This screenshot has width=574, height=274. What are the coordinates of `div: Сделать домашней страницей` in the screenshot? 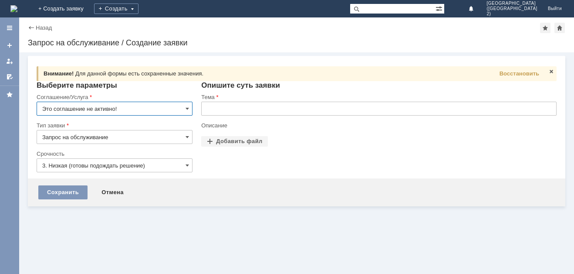 It's located at (560, 28).